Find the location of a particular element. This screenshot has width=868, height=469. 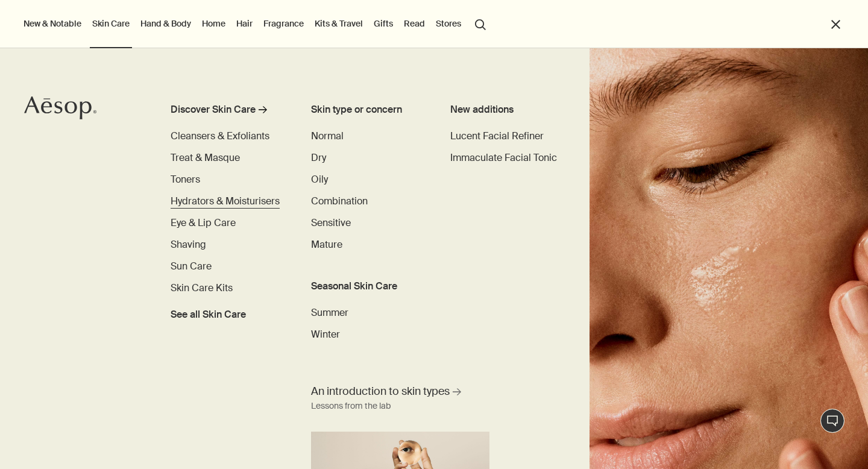

span: Lucent Facial Refiner is located at coordinates (497, 136).